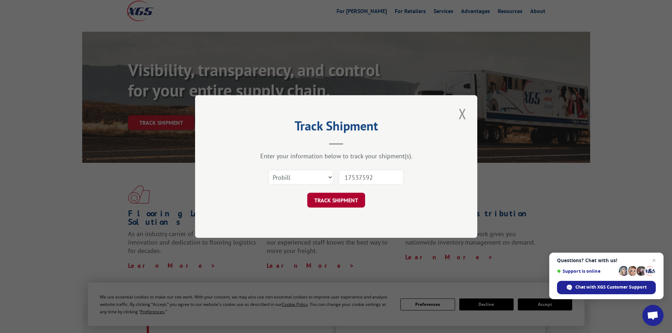 This screenshot has height=333, width=672. Describe the element at coordinates (336, 128) in the screenshot. I see `h2: Track Shipment` at that location.